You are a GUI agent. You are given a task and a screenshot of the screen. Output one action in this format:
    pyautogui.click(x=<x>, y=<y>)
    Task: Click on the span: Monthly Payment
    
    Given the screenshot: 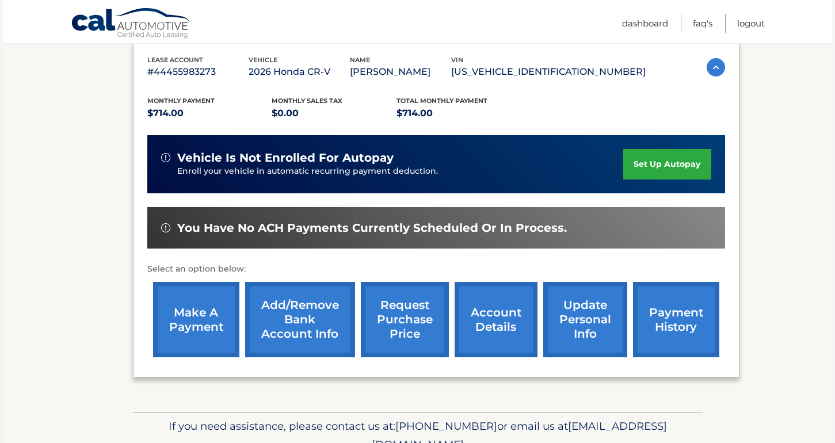 What is the action you would take?
    pyautogui.click(x=181, y=101)
    